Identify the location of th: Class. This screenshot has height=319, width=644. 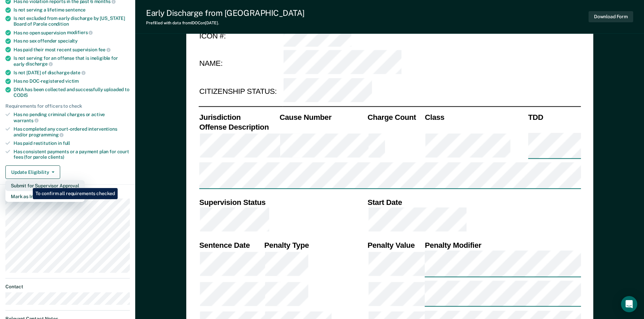
(475, 117).